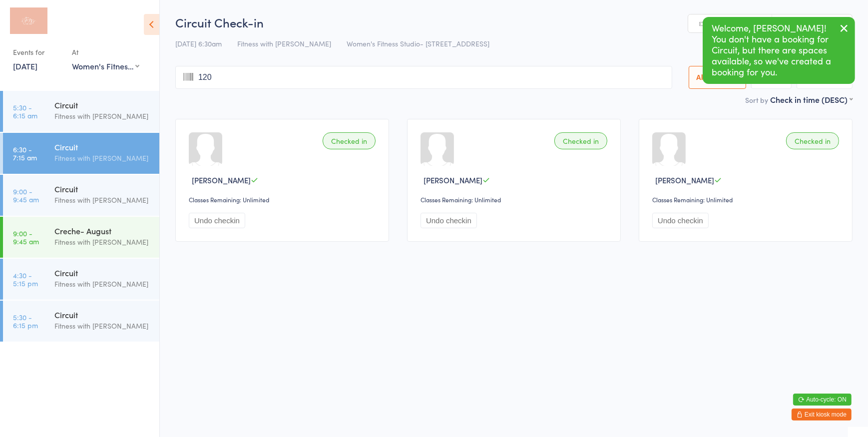 This screenshot has width=868, height=437. Describe the element at coordinates (822, 399) in the screenshot. I see `button: Auto-cycle: ON` at that location.